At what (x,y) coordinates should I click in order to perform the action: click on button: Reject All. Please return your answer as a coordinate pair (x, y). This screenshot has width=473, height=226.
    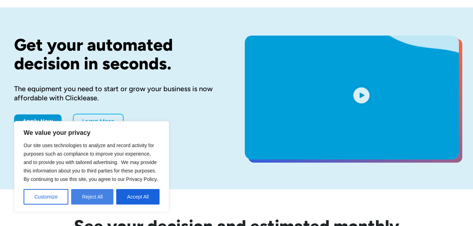
    Looking at the image, I should click on (92, 197).